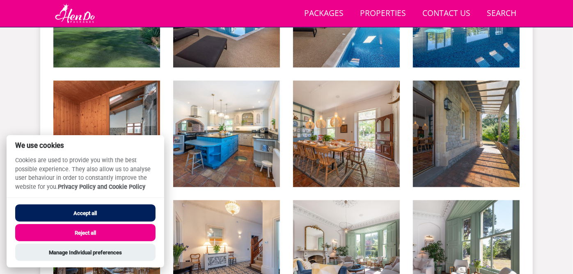  I want to click on a: Search, so click(501, 14).